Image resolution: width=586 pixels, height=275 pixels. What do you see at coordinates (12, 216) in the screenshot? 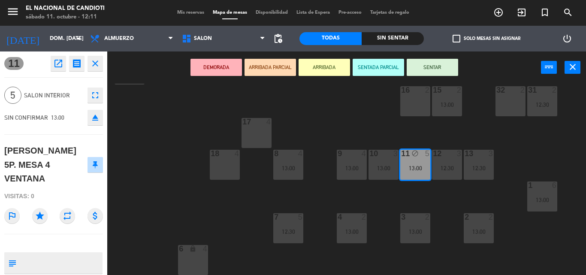
I see `i: outlined_flag` at bounding box center [12, 216].